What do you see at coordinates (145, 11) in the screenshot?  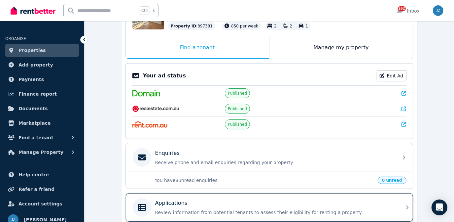 I see `span: Ctrl` at bounding box center [145, 11].